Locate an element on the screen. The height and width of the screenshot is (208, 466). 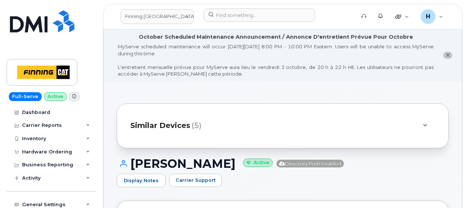
button: close notification is located at coordinates (448, 55).